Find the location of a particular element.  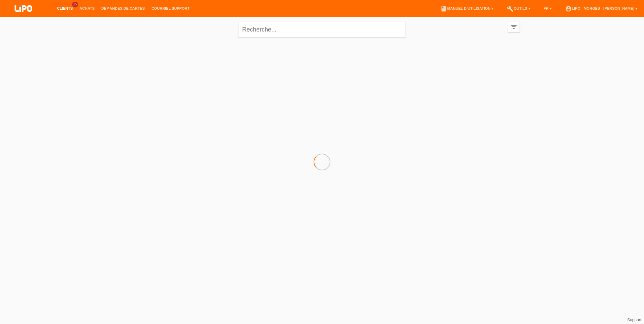

a: LIPO pay is located at coordinates (24, 16).